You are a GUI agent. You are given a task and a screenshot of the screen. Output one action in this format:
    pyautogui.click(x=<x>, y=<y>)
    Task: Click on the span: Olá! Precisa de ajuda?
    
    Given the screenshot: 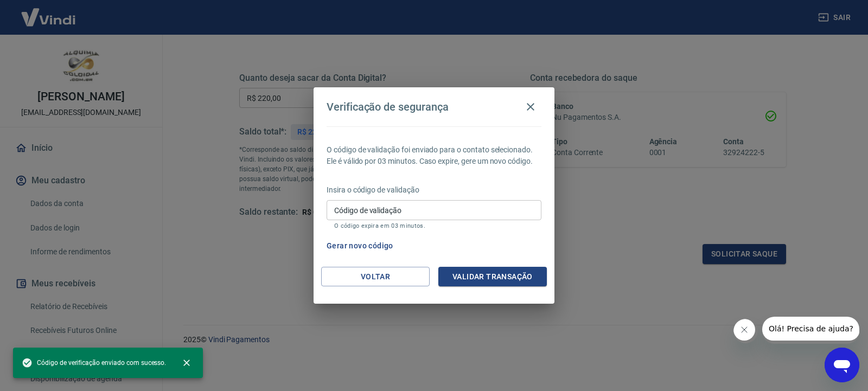 What is the action you would take?
    pyautogui.click(x=49, y=12)
    